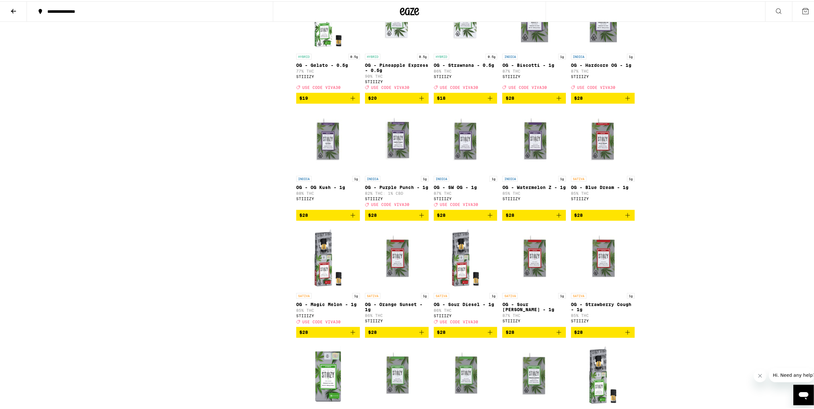  What do you see at coordinates (465, 64) in the screenshot?
I see `p: OG - Strawnana - 0.5g` at bounding box center [465, 64].